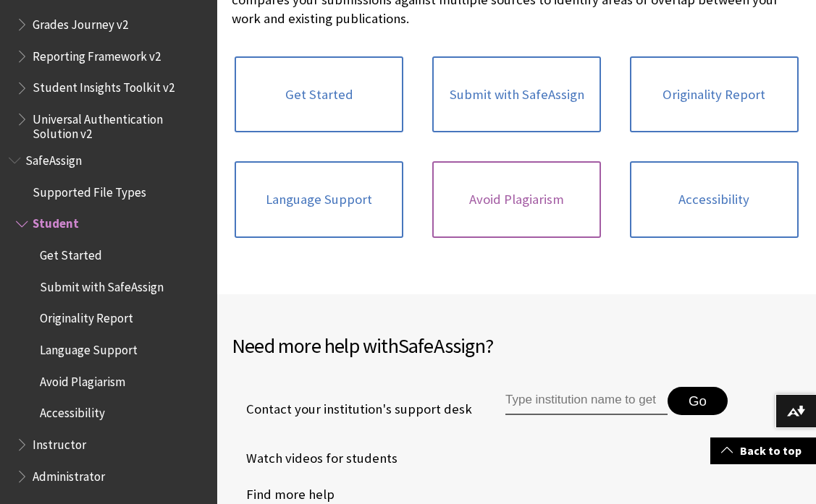  What do you see at coordinates (102, 284) in the screenshot?
I see `span: Submit with SafeAssign` at bounding box center [102, 284].